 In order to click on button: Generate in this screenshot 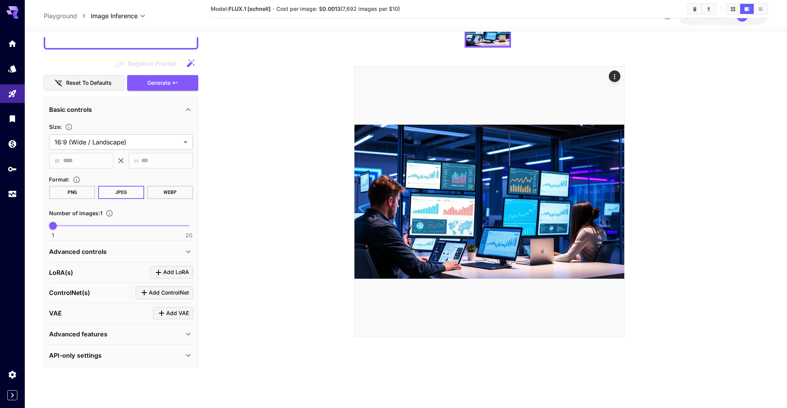, I will do `click(163, 83)`.